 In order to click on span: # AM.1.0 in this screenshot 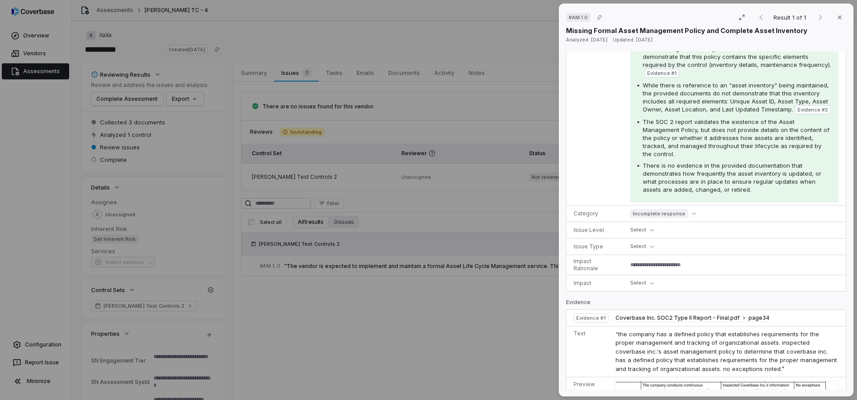, I will do `click(578, 17)`.